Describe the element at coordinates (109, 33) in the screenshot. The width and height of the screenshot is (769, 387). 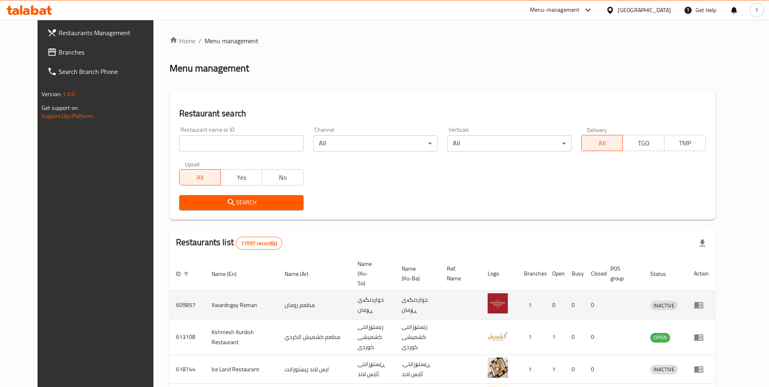
I see `span: Restaurants Management` at that location.